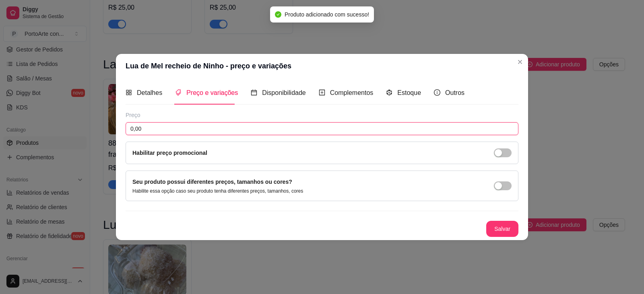 Image resolution: width=644 pixels, height=294 pixels. I want to click on span: code-sandbox, so click(389, 93).